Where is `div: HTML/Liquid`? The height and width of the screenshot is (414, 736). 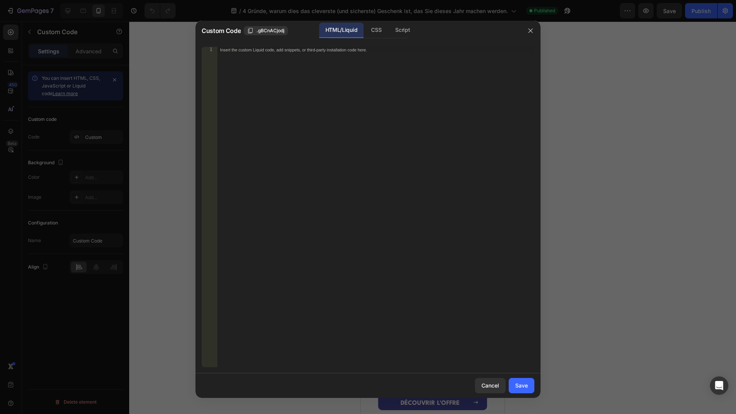 div: HTML/Liquid is located at coordinates (341, 30).